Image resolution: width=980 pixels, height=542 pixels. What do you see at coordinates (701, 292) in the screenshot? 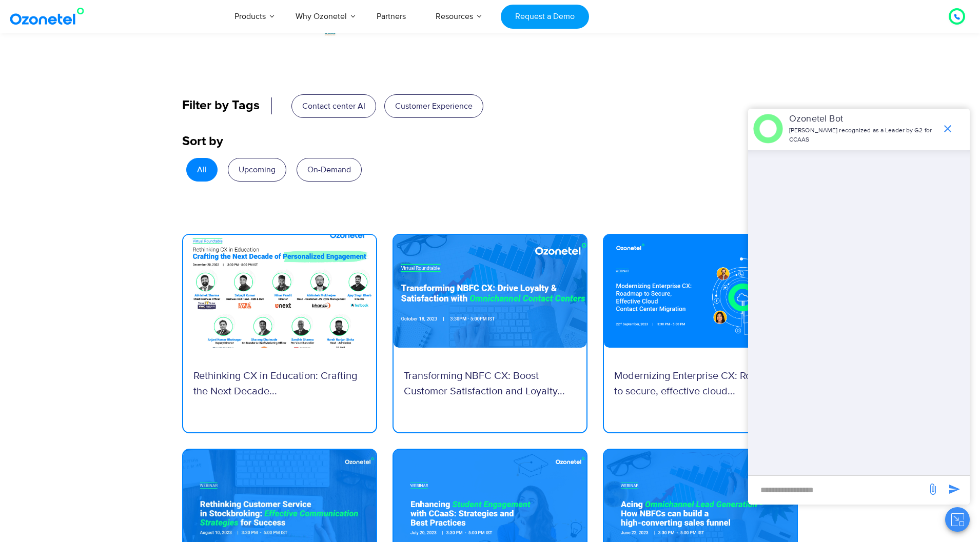
I see `img: MicrosoftTeams-image-80.jpg` at bounding box center [701, 292].